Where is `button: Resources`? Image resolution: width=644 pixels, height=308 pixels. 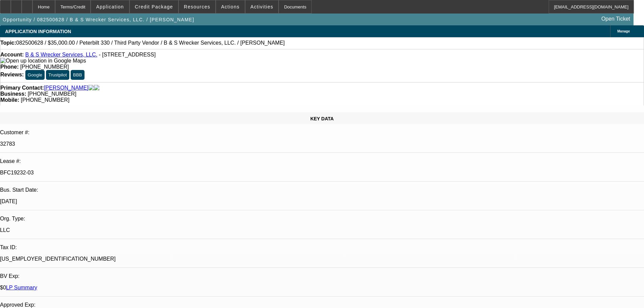
button: Resources is located at coordinates (197, 7).